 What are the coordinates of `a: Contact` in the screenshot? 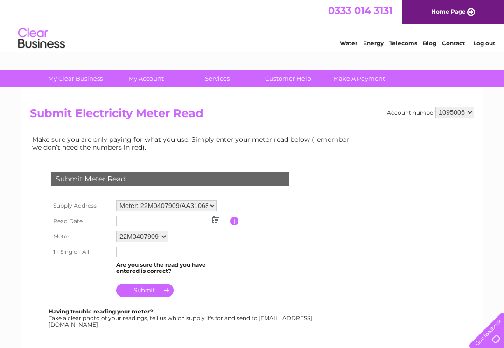 It's located at (453, 43).